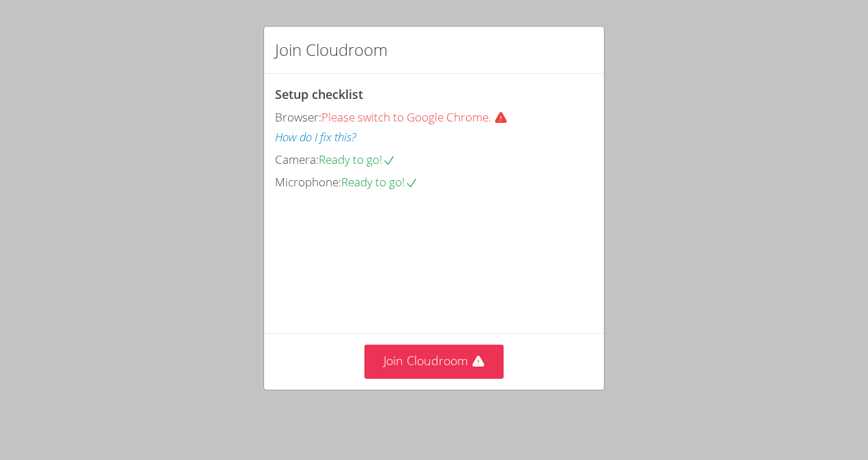  Describe the element at coordinates (297, 159) in the screenshot. I see `span: Camera:` at that location.